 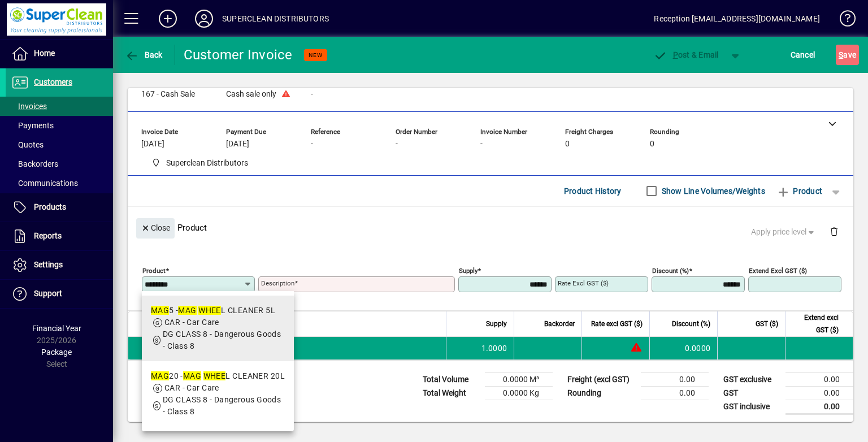 What do you see at coordinates (752, 393) in the screenshot?
I see `td: GST` at bounding box center [752, 393].